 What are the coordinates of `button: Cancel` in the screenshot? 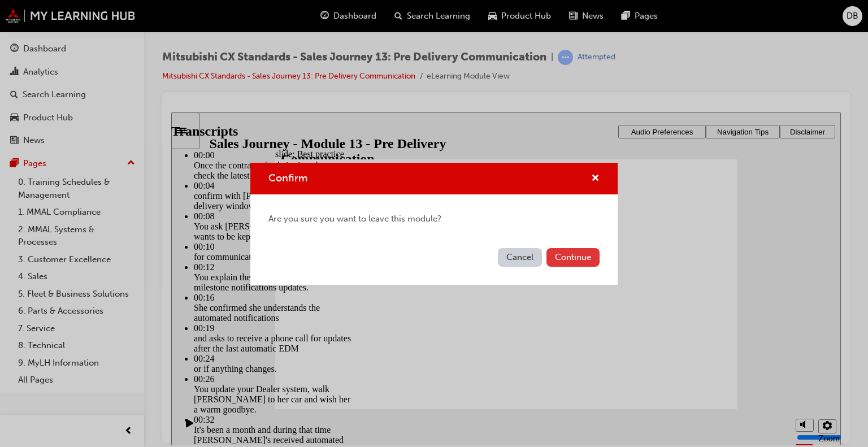 It's located at (520, 257).